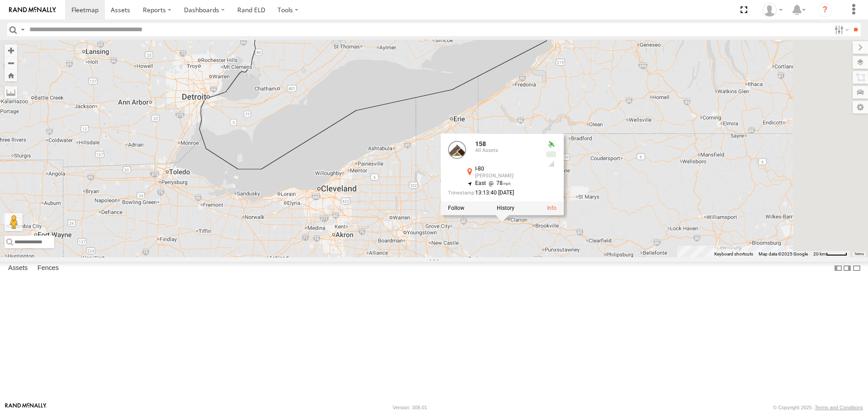 Image resolution: width=868 pixels, height=412 pixels. Describe the element at coordinates (848, 268) in the screenshot. I see `label: Dock Summary Table to the Right` at that location.